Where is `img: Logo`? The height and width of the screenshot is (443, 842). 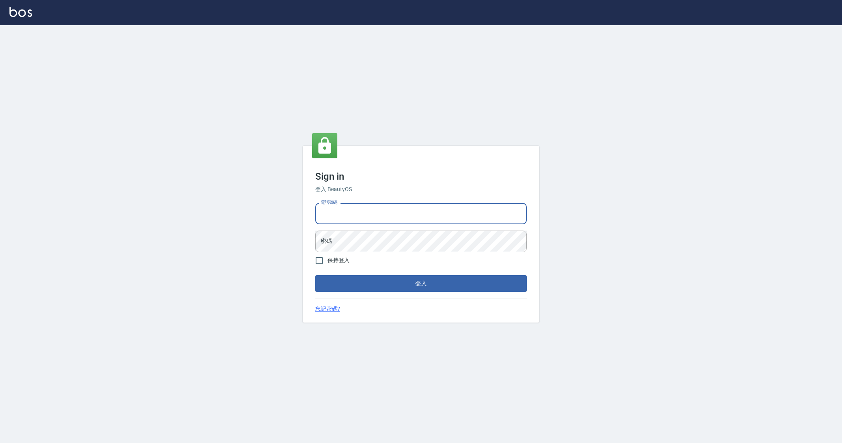 img: Logo is located at coordinates (21, 12).